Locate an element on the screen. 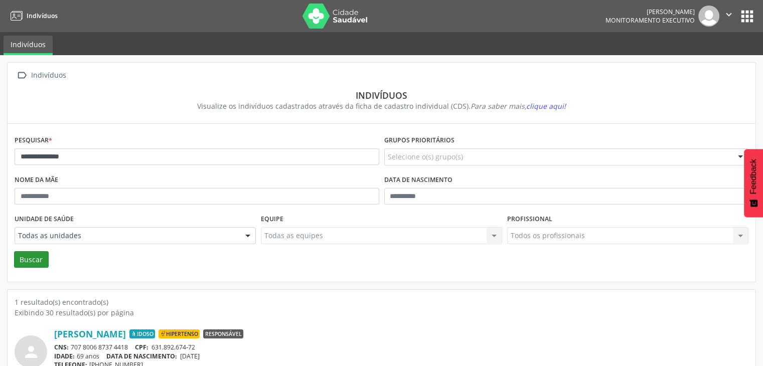 The image size is (763, 366). a:  Indivíduos is located at coordinates (41, 75).